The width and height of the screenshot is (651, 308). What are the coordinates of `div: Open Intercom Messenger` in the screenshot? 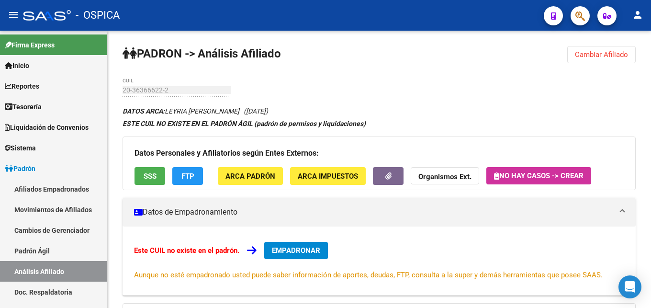 It's located at (630, 287).